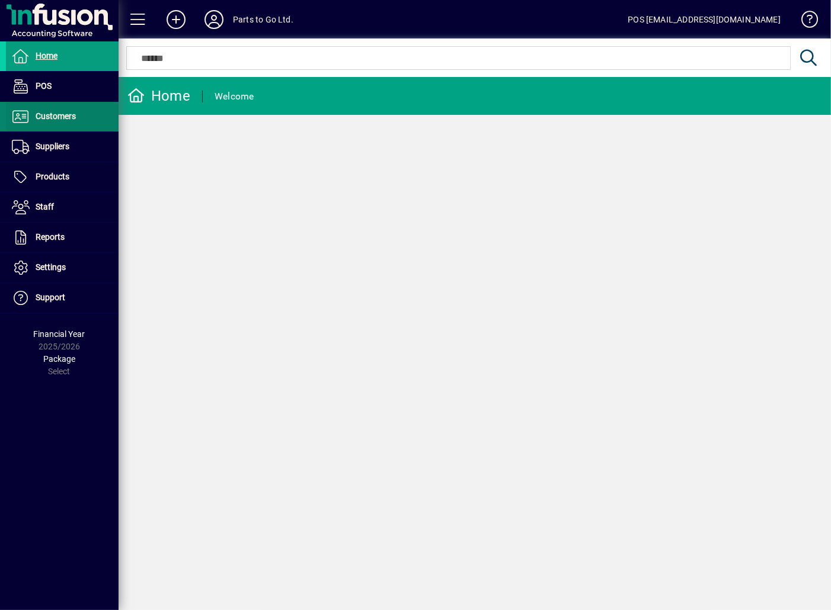 The height and width of the screenshot is (610, 831). I want to click on button: Profile, so click(214, 20).